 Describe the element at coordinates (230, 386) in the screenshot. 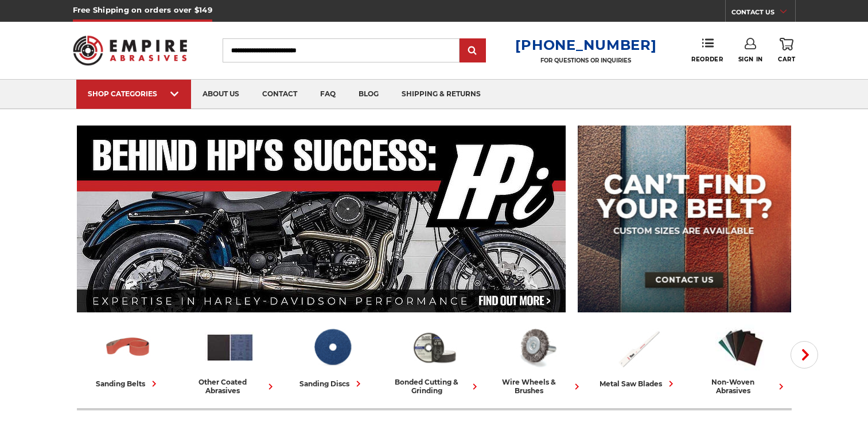

I see `div: other coated abrasives` at that location.